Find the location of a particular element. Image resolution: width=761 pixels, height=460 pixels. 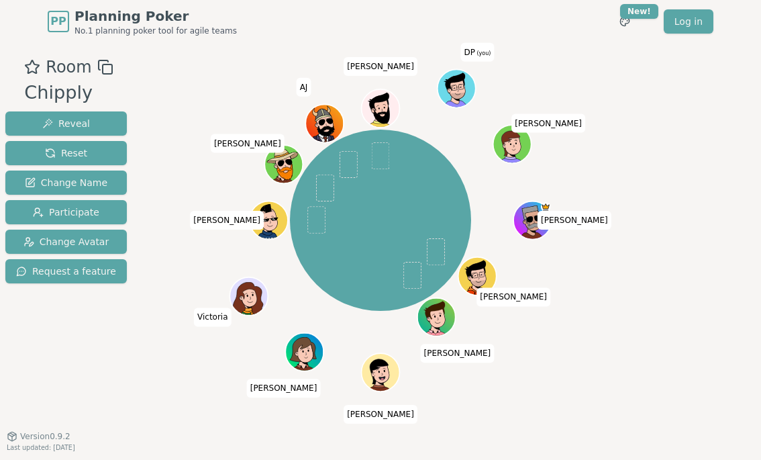

span: Melissa is the host is located at coordinates (546, 207).